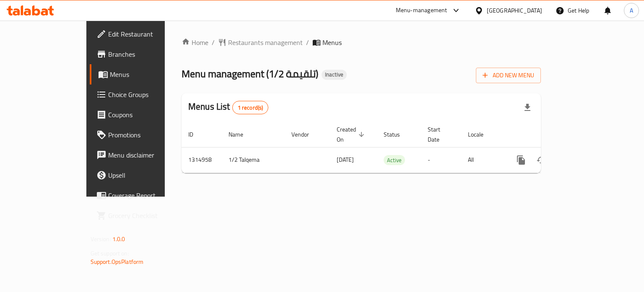 The image size is (644, 292). Describe the element at coordinates (100, 239) in the screenshot. I see `span: Version:` at that location.